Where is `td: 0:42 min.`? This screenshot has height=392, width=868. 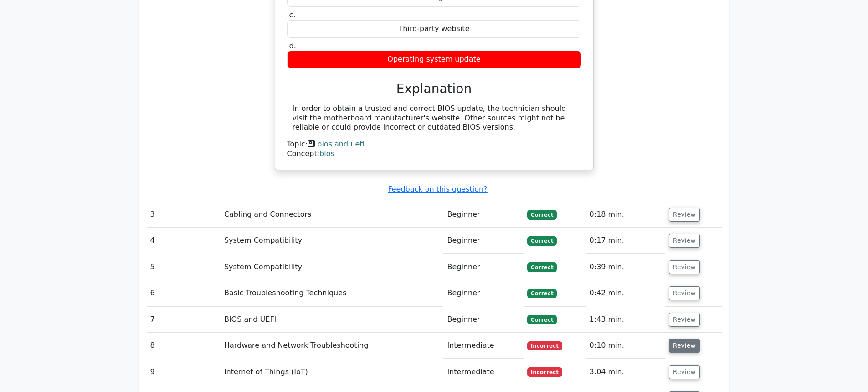 td: 0:42 min. is located at coordinates (626, 293).